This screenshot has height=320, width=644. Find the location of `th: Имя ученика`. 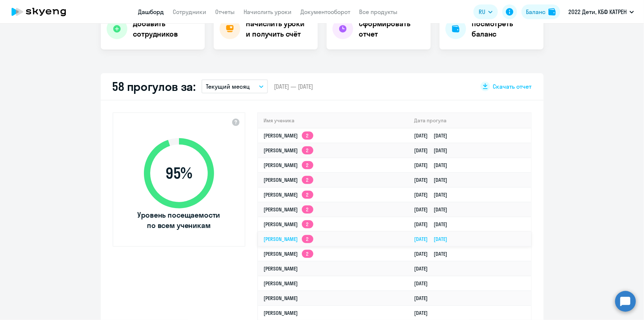

th: Имя ученика is located at coordinates (333, 121).